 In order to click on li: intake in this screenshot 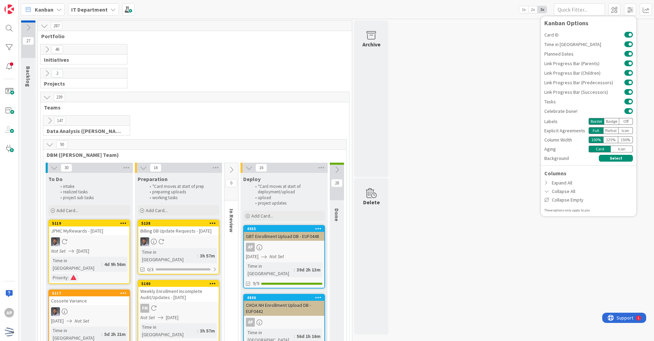, I will do `click(93, 186)`.